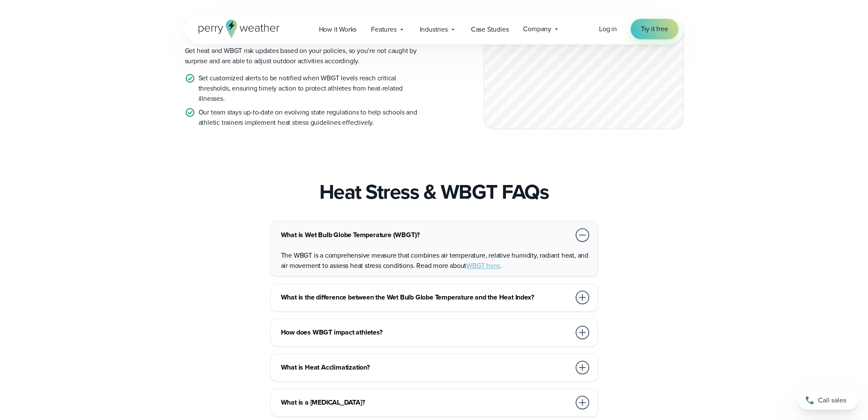  Describe the element at coordinates (490, 29) in the screenshot. I see `a: Case Studies` at that location.